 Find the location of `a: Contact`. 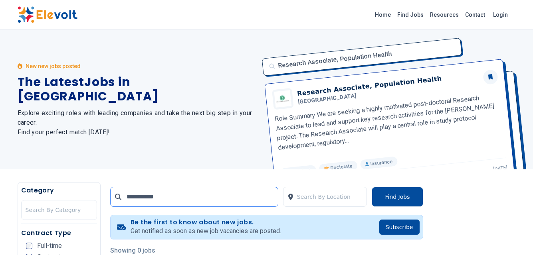

a: Contact is located at coordinates (475, 15).